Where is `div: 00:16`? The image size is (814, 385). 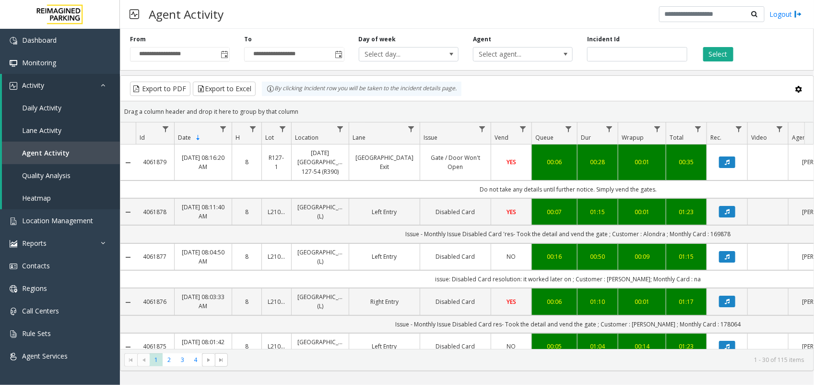
div: 00:16 is located at coordinates (554, 256).